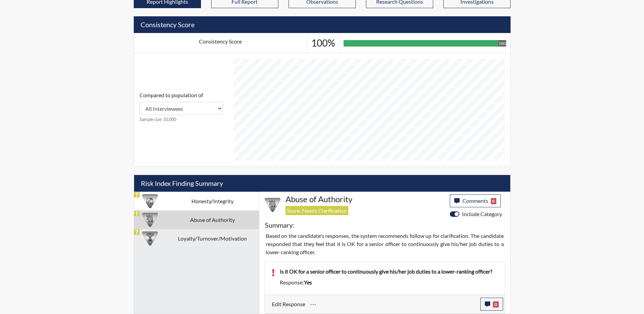  I want to click on img: CATEGORY%20ICON-17.40ef8247.png, so click(150, 239).